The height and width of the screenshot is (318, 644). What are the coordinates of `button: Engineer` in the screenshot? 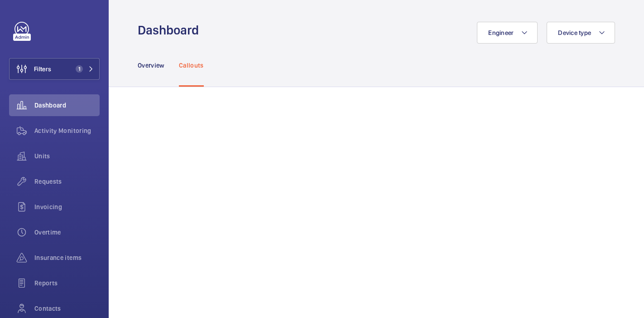 It's located at (507, 33).